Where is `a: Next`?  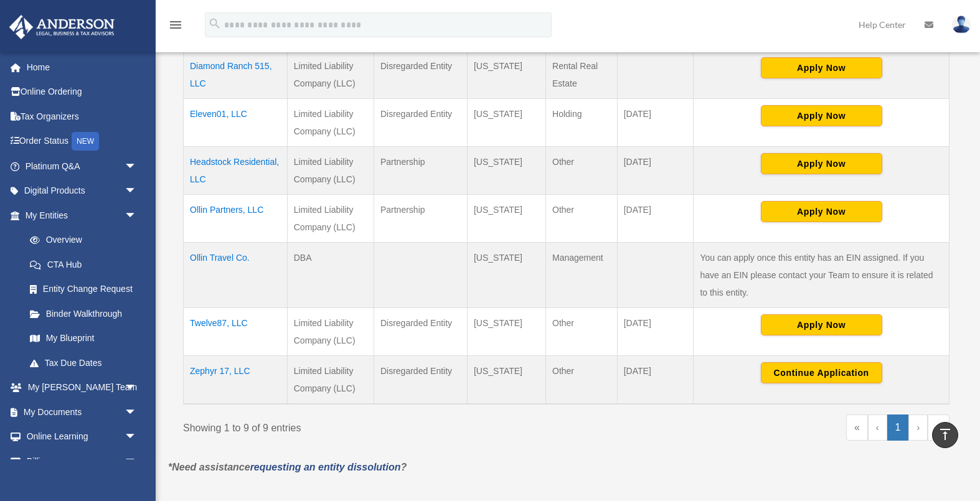 a: Next is located at coordinates (918, 427).